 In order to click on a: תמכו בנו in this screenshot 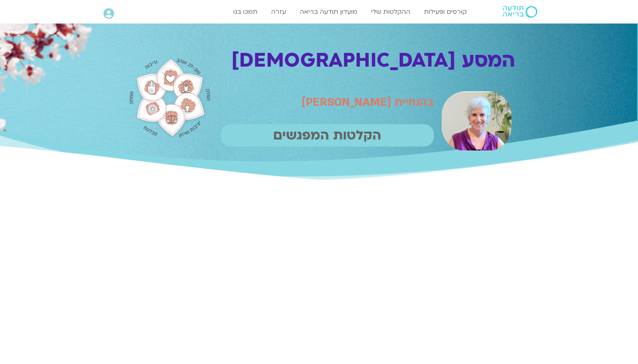, I will do `click(245, 12)`.